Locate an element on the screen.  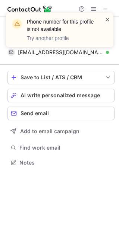
img: ContactOut v5.3.10 is located at coordinates (30, 9).